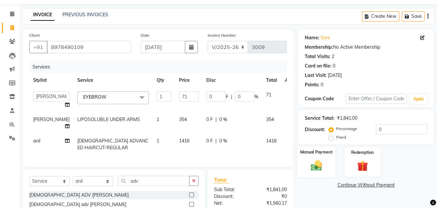 The width and height of the screenshot is (437, 208). I want to click on div: ₹1,560.17, so click(271, 203).